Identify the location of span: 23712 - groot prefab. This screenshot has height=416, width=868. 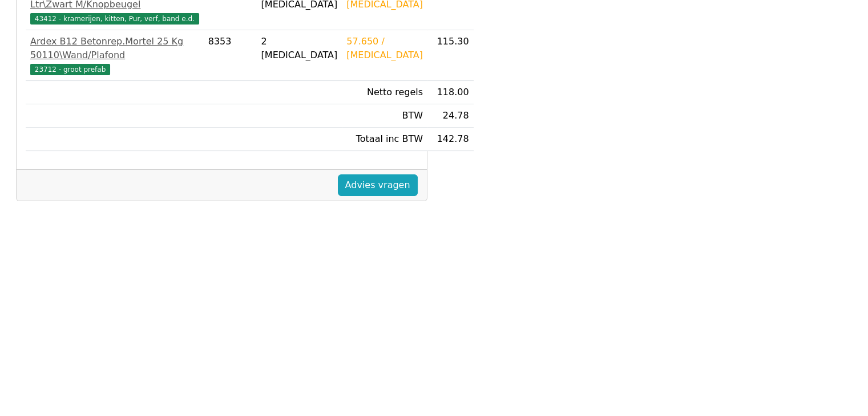
(70, 69).